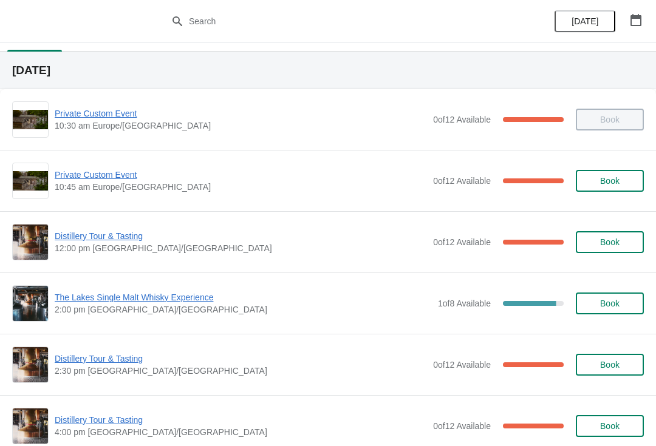 This screenshot has height=446, width=656. I want to click on input: Search, so click(340, 21).